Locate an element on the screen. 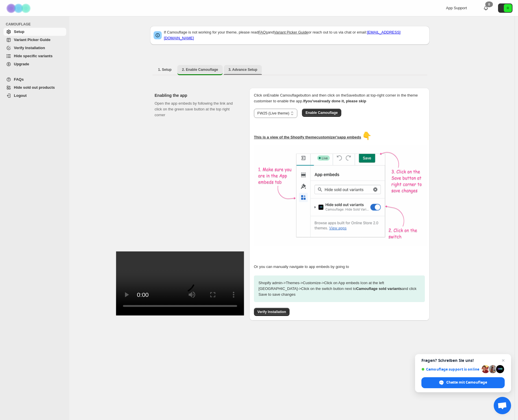 This screenshot has width=518, height=420. a: 0 is located at coordinates (486, 8).